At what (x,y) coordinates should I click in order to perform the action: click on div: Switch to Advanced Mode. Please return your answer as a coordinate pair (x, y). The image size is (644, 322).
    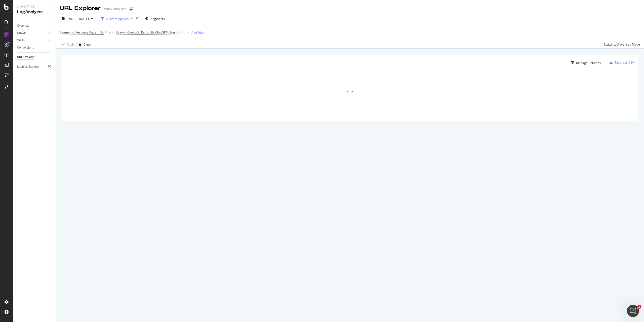
    Looking at the image, I should click on (622, 45).